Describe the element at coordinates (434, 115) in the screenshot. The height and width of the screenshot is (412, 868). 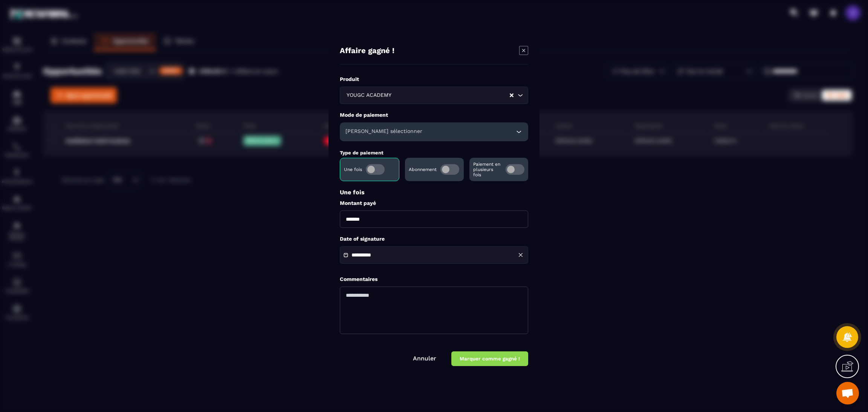
I see `label: Mode de paiement` at that location.